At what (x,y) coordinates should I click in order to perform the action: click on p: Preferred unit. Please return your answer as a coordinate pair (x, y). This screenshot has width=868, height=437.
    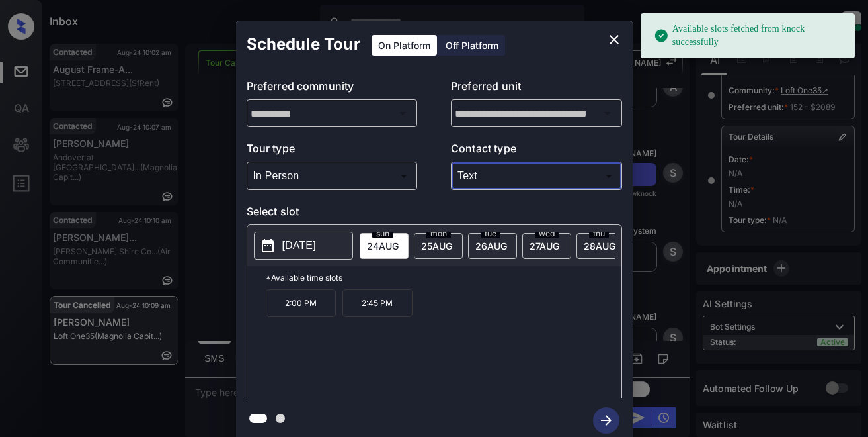
    Looking at the image, I should click on (536, 88).